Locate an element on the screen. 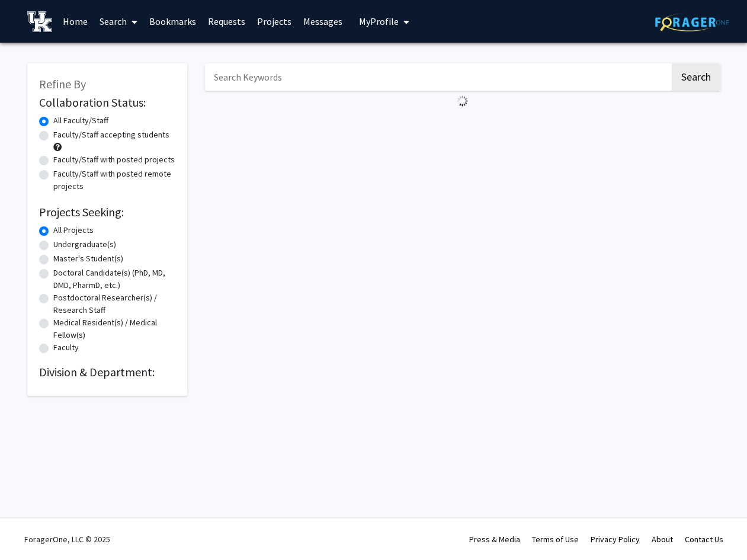  span: My Profile is located at coordinates (379, 21).